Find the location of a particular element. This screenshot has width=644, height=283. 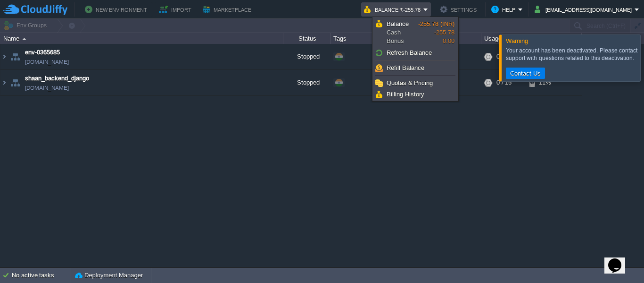

a: Quotas & Pricing is located at coordinates (416, 83).